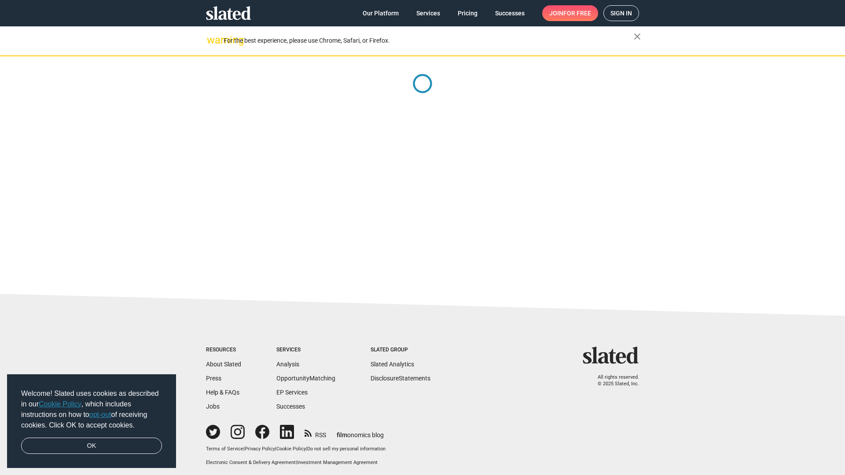  I want to click on span: Sign in, so click(621, 13).